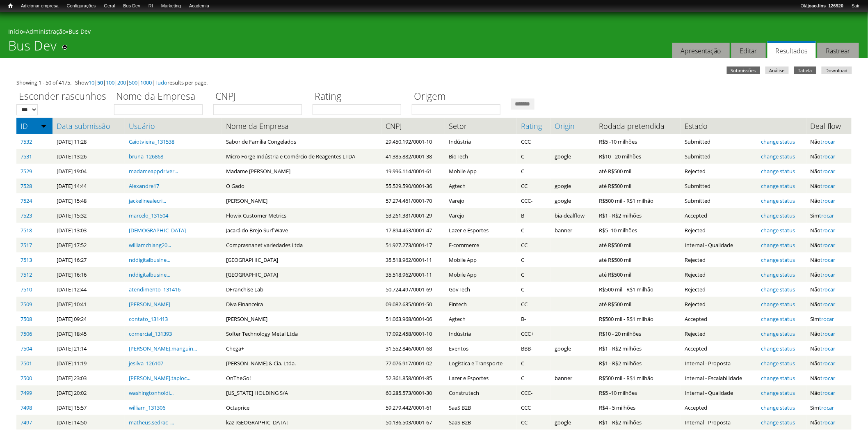  Describe the element at coordinates (40, 6) in the screenshot. I see `a: Adicionar empresa` at that location.